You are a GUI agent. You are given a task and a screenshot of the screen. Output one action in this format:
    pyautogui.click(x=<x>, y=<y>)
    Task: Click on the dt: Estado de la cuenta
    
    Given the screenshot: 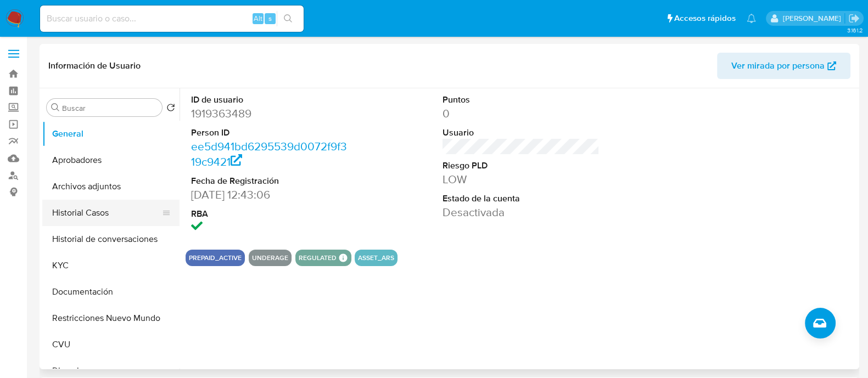 What is the action you would take?
    pyautogui.click(x=521, y=199)
    